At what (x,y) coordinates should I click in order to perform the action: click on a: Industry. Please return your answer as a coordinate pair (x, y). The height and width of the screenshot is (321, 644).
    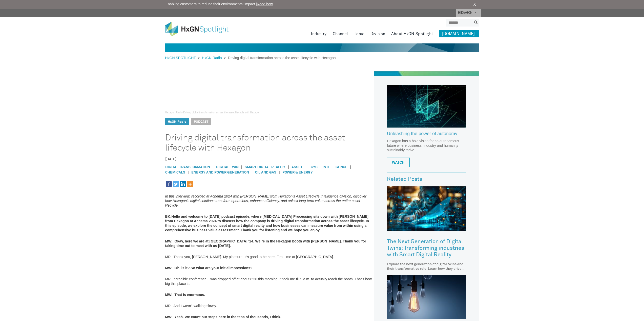
    Looking at the image, I should click on (319, 34).